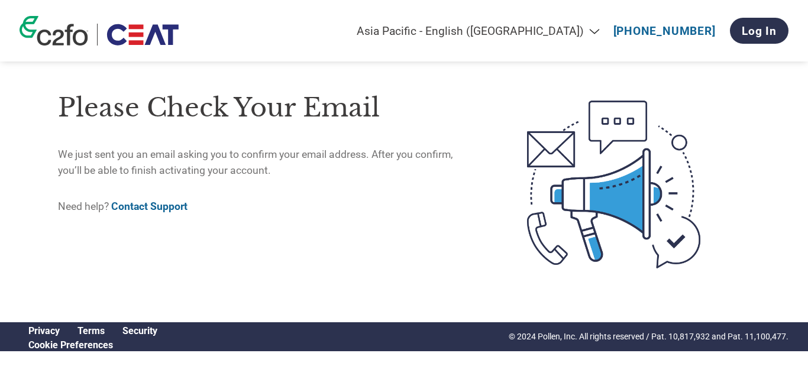 The image size is (808, 379). Describe the element at coordinates (44, 331) in the screenshot. I see `a: Privacy` at that location.